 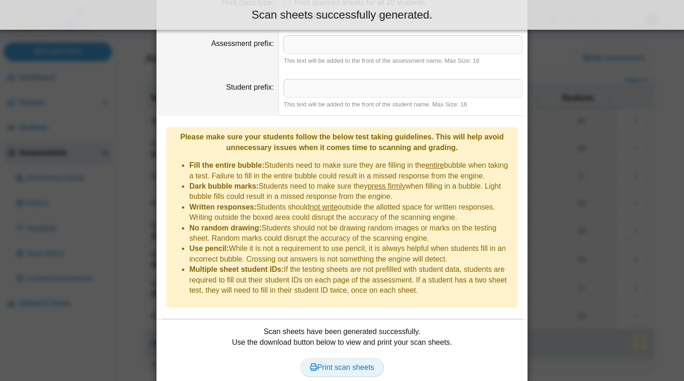 I want to click on li: Students should outside the allotted space for written responses. Writing outside the boxed area ..., so click(x=351, y=212).